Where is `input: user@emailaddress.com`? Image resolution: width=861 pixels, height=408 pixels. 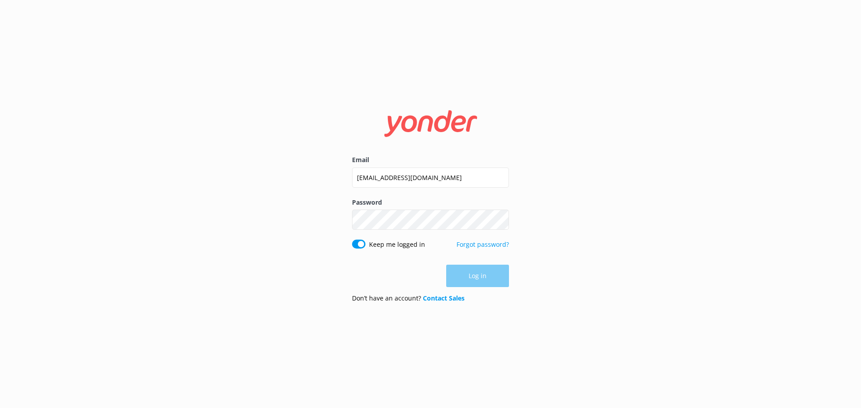 input: user@emailaddress.com is located at coordinates (430, 178).